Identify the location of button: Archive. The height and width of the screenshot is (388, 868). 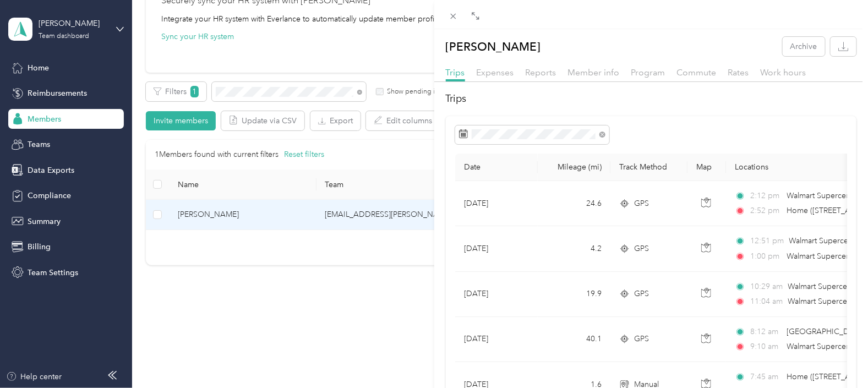
(803, 46).